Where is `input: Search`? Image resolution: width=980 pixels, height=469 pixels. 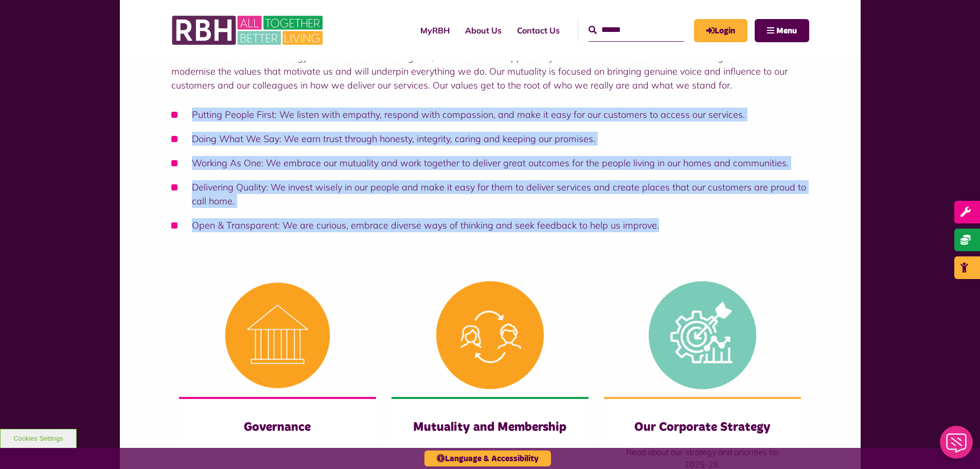
input: Search is located at coordinates (636, 30).